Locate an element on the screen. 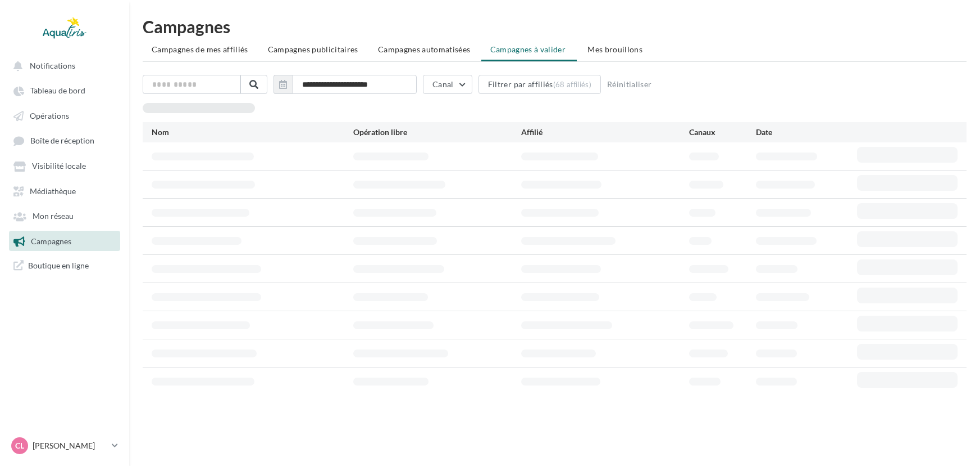  a: Tableau de bord is located at coordinates (65, 90).